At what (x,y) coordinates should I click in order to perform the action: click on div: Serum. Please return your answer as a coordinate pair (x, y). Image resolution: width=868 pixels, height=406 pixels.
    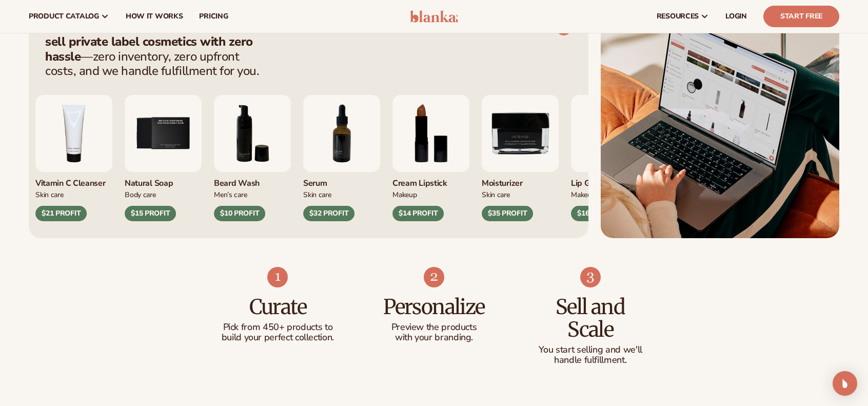
    Looking at the image, I should click on (341, 180).